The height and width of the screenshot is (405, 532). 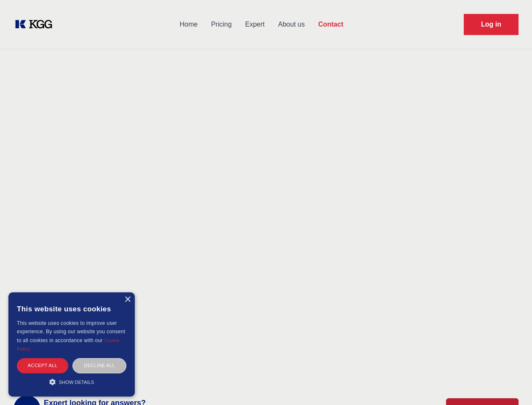 I want to click on a: Expert, so click(x=255, y=25).